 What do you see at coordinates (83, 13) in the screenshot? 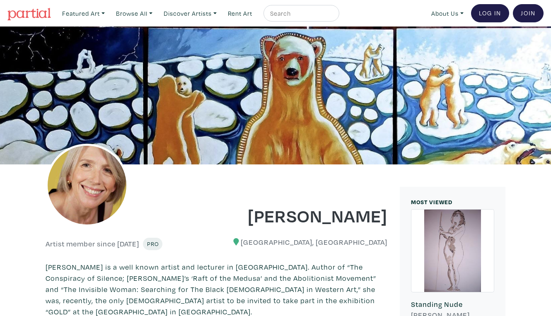
I see `a: Featured Art` at bounding box center [83, 13].